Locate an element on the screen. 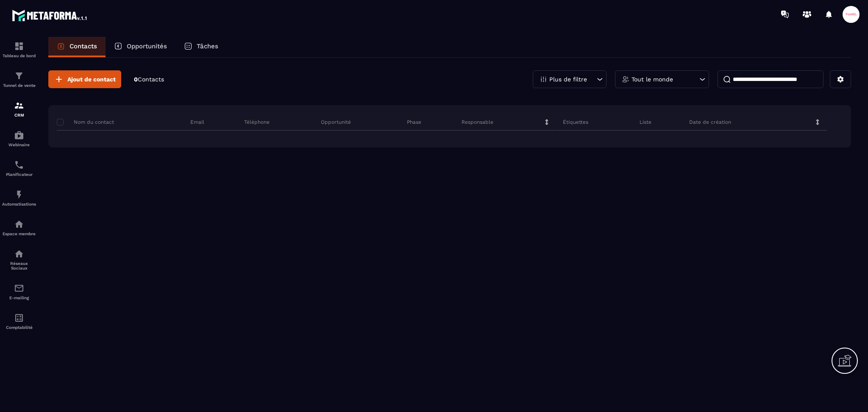  p: Tout le monde is located at coordinates (652, 79).